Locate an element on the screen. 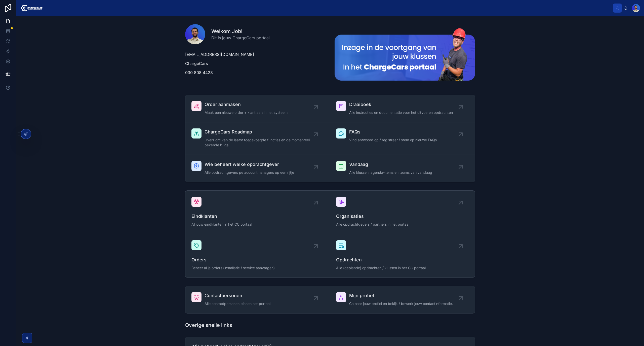 Image resolution: width=644 pixels, height=346 pixels. span: Alle contactpersonen binnen het portaal is located at coordinates (238, 304).